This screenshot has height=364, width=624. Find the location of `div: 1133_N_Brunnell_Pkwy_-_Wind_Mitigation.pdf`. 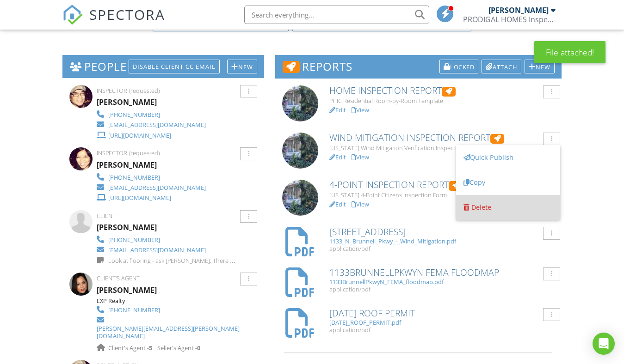

div: 1133_N_Brunnell_Pkwy_-_Wind_Mitigation.pdf is located at coordinates (442, 241).